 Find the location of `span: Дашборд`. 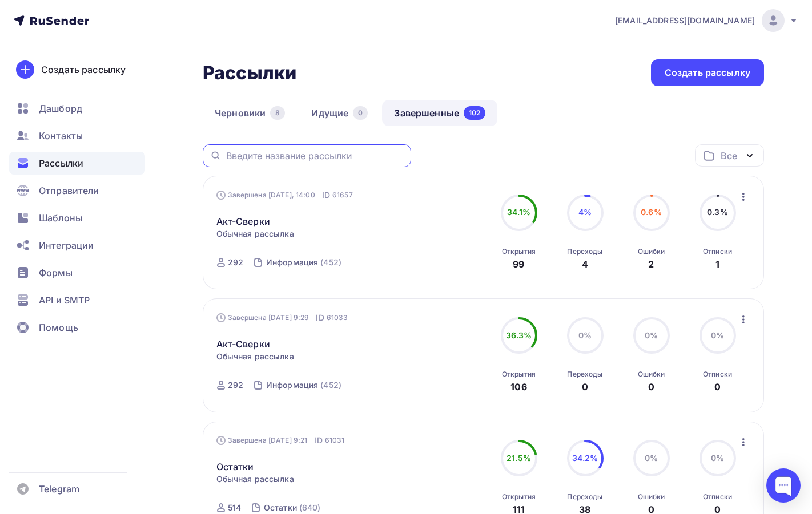

span: Дашборд is located at coordinates (60, 108).